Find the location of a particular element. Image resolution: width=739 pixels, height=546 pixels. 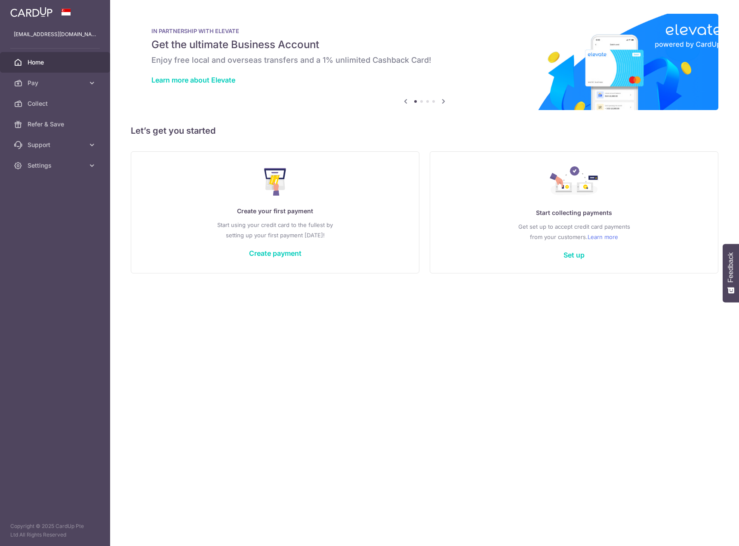

span: Collect is located at coordinates (56, 104).